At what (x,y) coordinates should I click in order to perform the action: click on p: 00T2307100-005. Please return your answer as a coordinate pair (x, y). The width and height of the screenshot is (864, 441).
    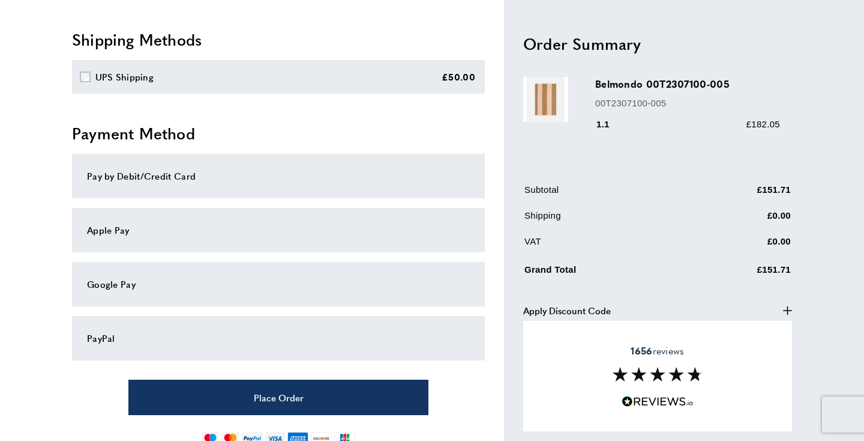
    Looking at the image, I should click on (688, 103).